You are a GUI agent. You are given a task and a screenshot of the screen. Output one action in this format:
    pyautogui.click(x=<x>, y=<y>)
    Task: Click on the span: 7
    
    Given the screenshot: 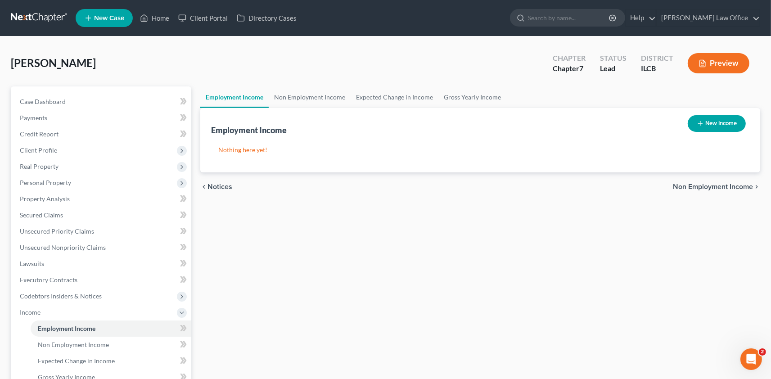 What is the action you would take?
    pyautogui.click(x=581, y=68)
    